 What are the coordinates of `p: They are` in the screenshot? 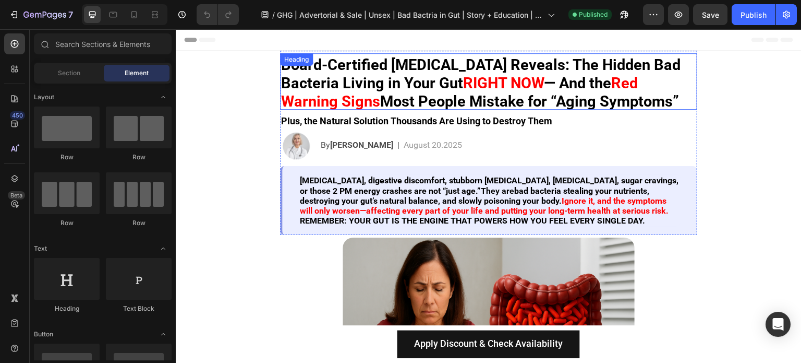 It's located at (314, 171).